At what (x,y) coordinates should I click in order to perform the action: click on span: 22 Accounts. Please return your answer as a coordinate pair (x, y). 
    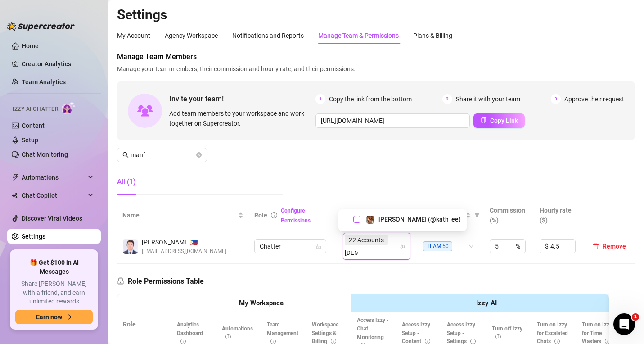
    Looking at the image, I should click on (366, 240).